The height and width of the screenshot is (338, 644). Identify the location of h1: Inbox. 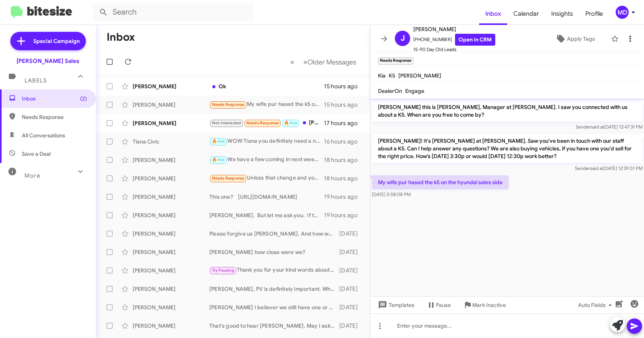
(121, 37).